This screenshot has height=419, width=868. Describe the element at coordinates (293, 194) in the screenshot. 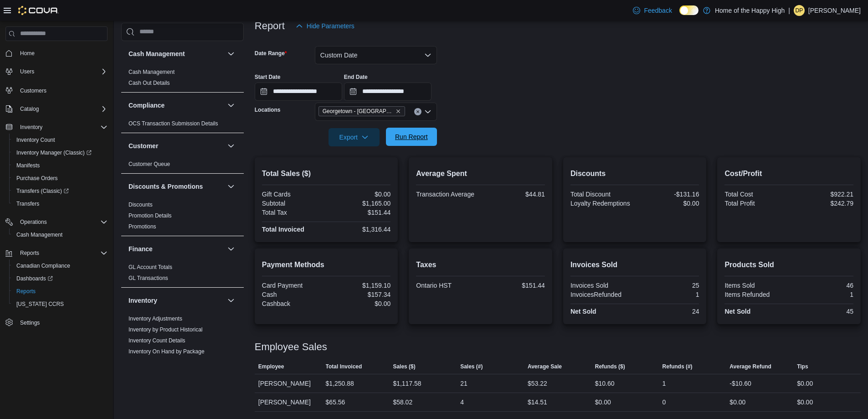

I see `div: Gift Cards` at that location.